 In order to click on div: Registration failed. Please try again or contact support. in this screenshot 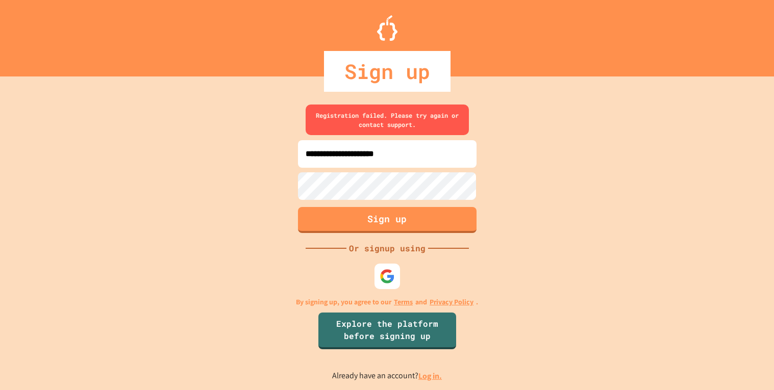, I will do `click(387, 120)`.